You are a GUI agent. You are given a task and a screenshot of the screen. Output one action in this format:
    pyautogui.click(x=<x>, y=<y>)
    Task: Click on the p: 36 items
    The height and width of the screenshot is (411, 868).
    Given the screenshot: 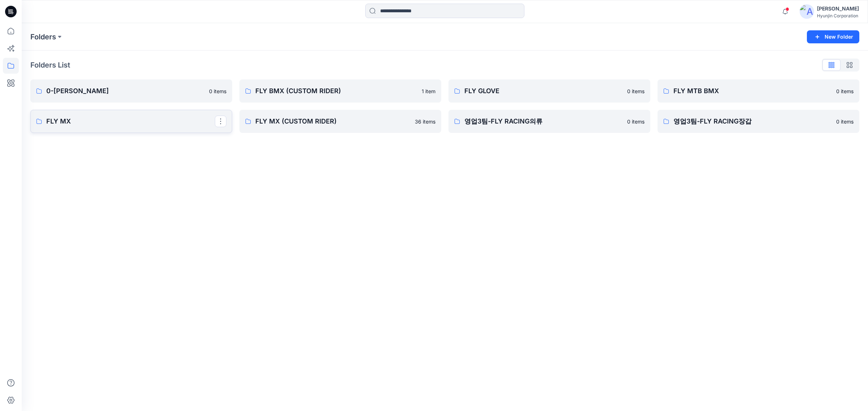 What is the action you would take?
    pyautogui.click(x=425, y=122)
    